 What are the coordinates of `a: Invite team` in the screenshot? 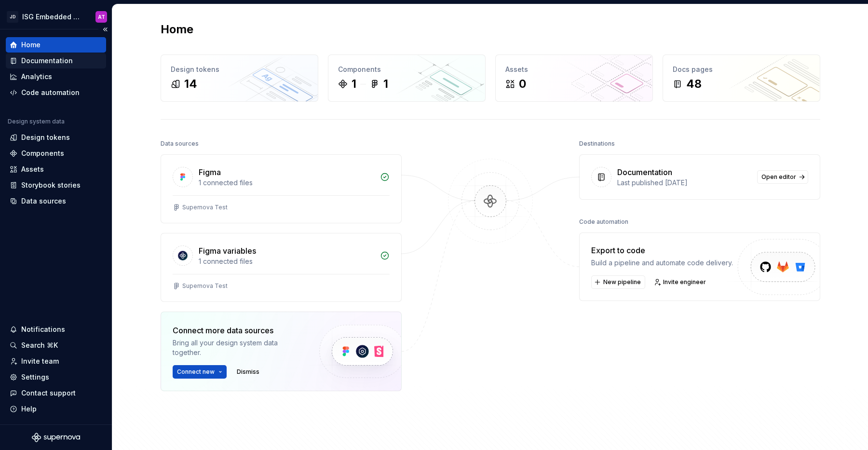 It's located at (56, 362).